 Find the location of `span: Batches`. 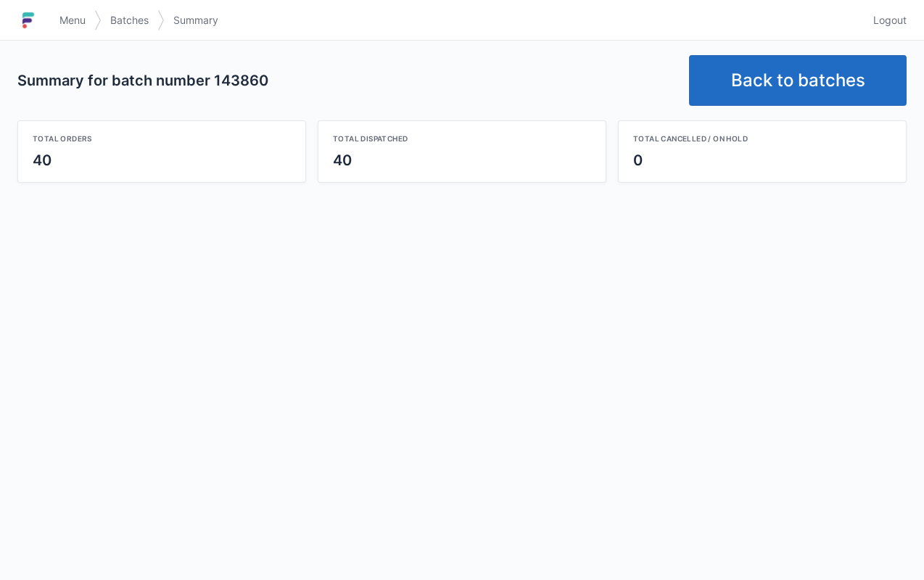

span: Batches is located at coordinates (129, 20).